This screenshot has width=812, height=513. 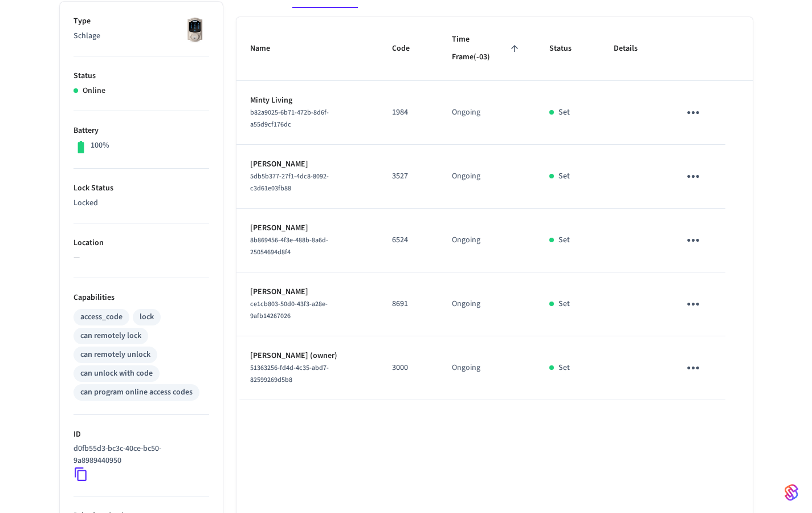 I want to click on span: Name, so click(x=267, y=49).